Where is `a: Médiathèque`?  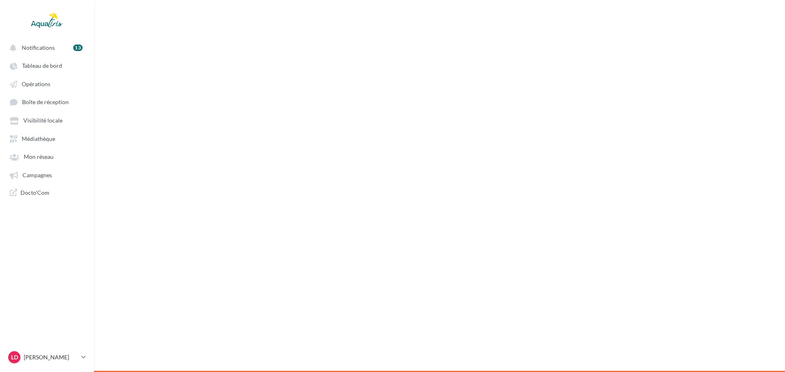
a: Médiathèque is located at coordinates (47, 139).